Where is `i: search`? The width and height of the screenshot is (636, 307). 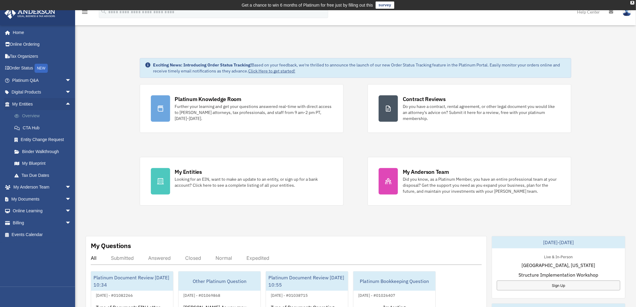
i: search is located at coordinates (104, 11).